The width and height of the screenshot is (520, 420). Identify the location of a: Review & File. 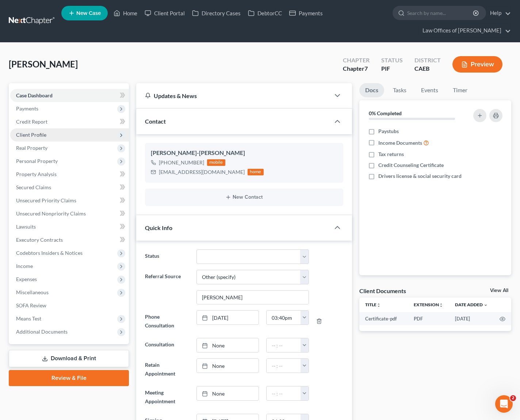
(68, 378).